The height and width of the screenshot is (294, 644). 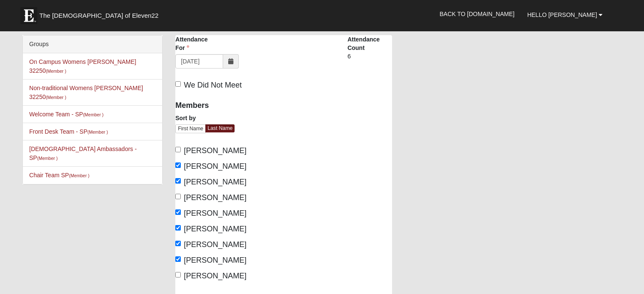 What do you see at coordinates (212, 85) in the screenshot?
I see `span: We Did Not Meet` at bounding box center [212, 85].